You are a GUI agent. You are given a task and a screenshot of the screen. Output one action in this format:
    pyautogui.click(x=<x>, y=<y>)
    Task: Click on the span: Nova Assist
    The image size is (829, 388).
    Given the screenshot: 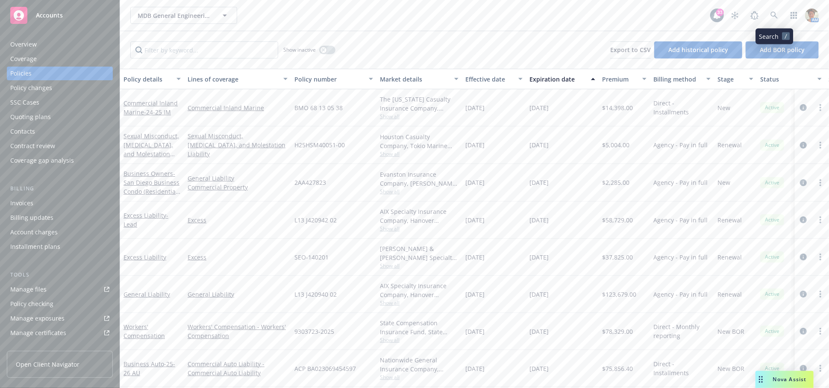 What is the action you would take?
    pyautogui.click(x=790, y=379)
    